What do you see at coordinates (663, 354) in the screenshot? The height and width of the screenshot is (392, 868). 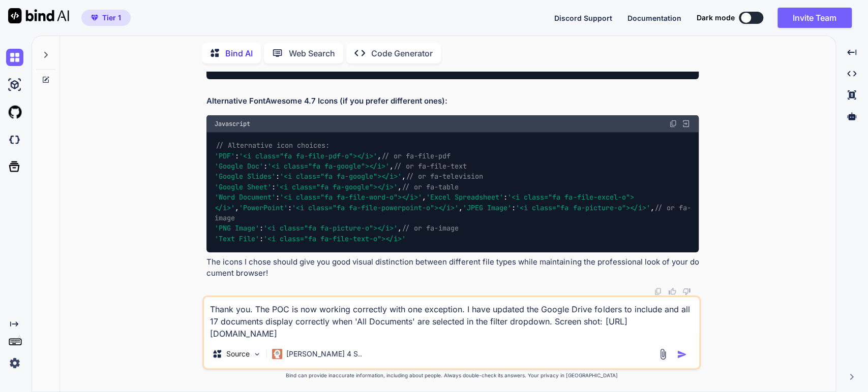 I see `img: attachment` at bounding box center [663, 354].